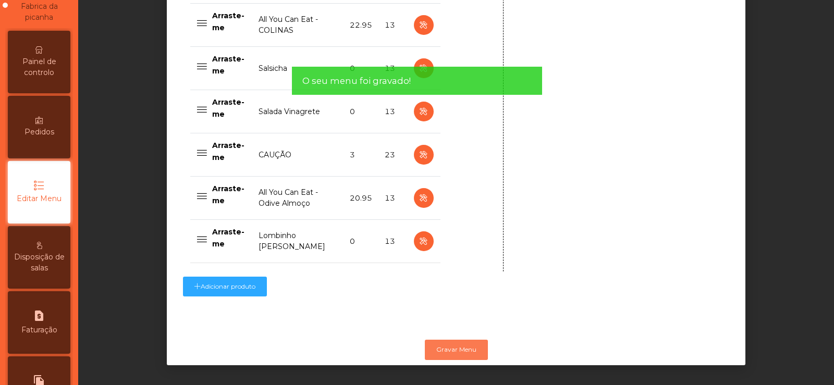 This screenshot has width=834, height=385. What do you see at coordinates (357, 81) in the screenshot?
I see `span: O seu menu foi gravado!` at bounding box center [357, 81].